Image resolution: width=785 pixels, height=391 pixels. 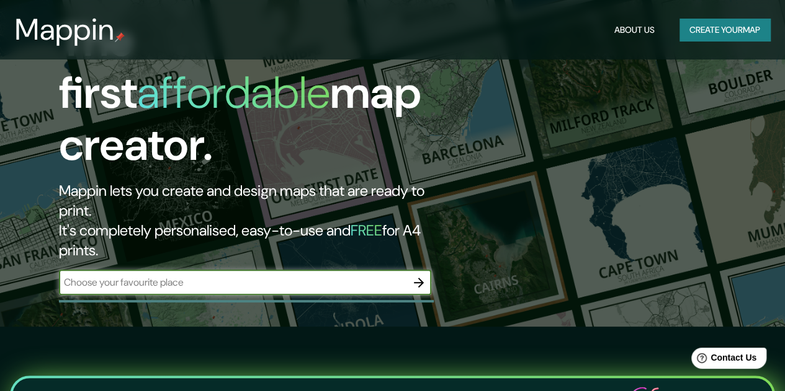 I want to click on button: Create yourmap, so click(x=724, y=30).